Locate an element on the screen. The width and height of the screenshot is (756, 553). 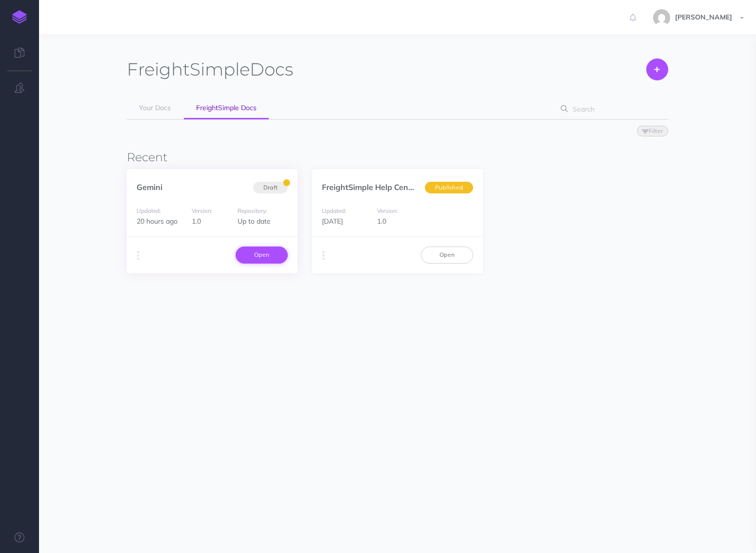
input: Search is located at coordinates (611, 109).